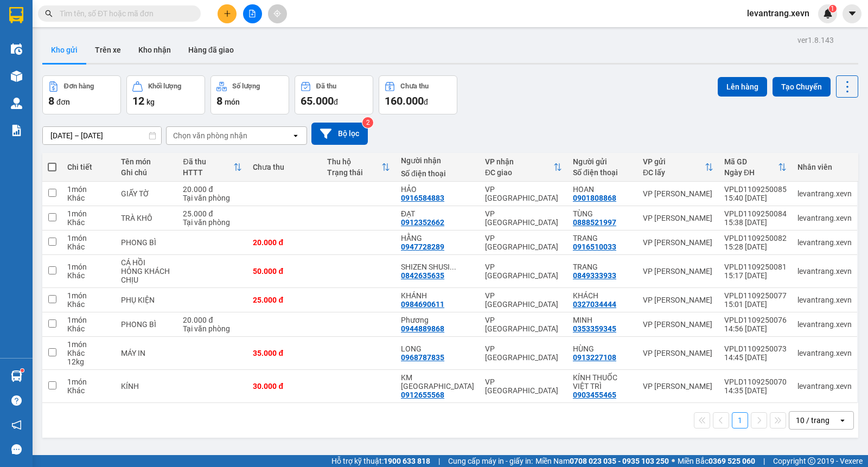  I want to click on span: 1, so click(833, 8).